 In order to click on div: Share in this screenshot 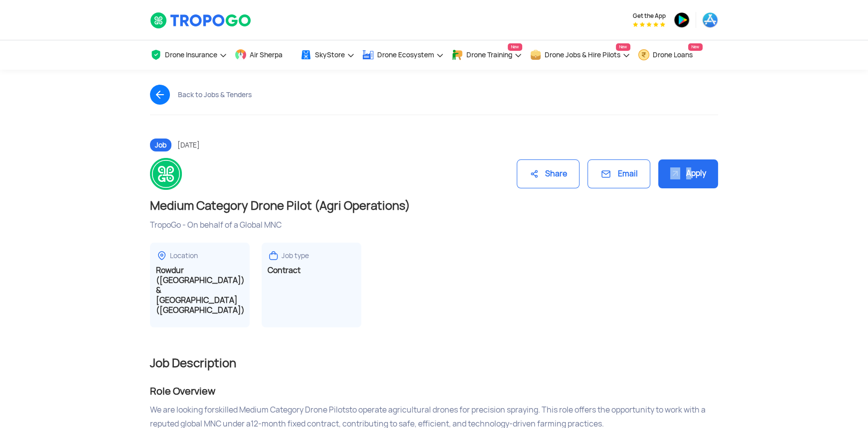, I will do `click(548, 174)`.